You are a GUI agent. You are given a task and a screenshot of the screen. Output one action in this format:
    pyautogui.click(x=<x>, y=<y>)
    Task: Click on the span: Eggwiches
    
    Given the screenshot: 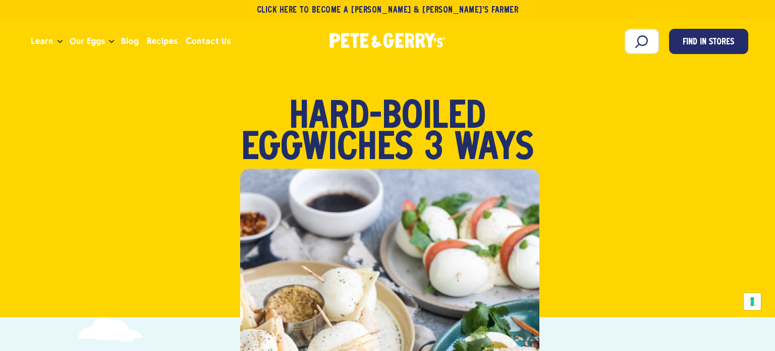 What is the action you would take?
    pyautogui.click(x=327, y=149)
    